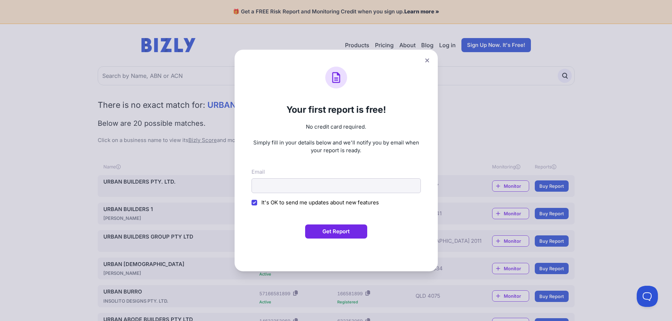  What do you see at coordinates (336, 232) in the screenshot?
I see `button: Get Report` at bounding box center [336, 232].